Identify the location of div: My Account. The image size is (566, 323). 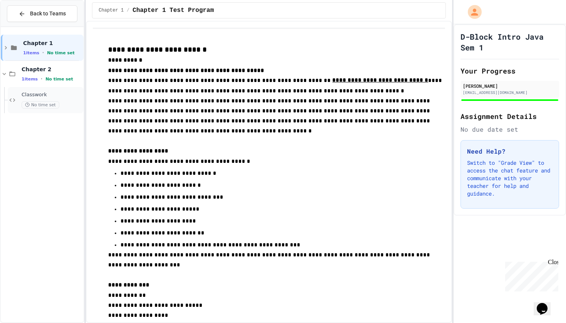
(472, 12).